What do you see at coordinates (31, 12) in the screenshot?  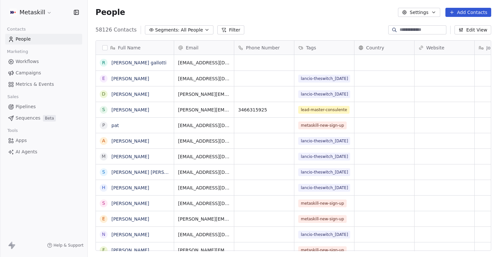 I see `button: Metaskill` at bounding box center [31, 12].